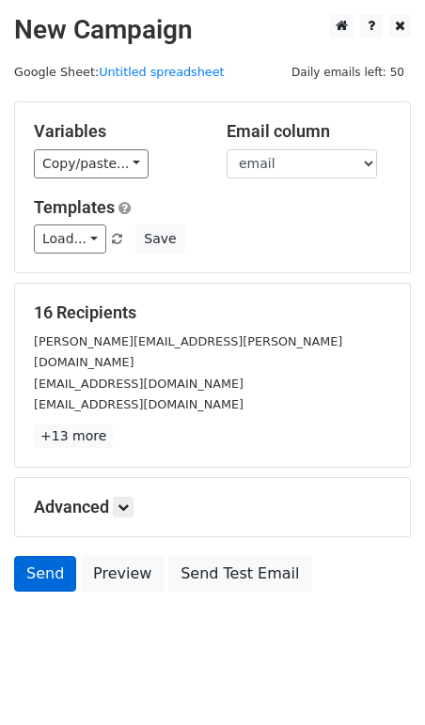 This screenshot has height=725, width=425. What do you see at coordinates (212, 313) in the screenshot?
I see `h5: 16 Recipients` at bounding box center [212, 313].